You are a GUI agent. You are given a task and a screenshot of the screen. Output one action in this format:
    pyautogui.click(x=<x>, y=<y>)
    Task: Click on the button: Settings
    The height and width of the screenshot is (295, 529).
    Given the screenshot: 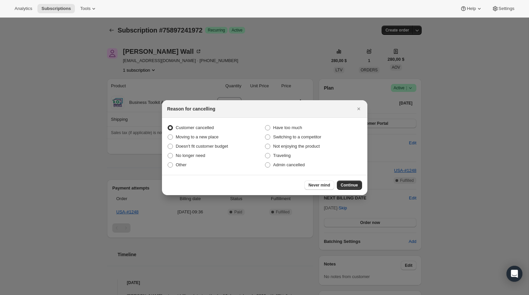 What is the action you would take?
    pyautogui.click(x=503, y=9)
    